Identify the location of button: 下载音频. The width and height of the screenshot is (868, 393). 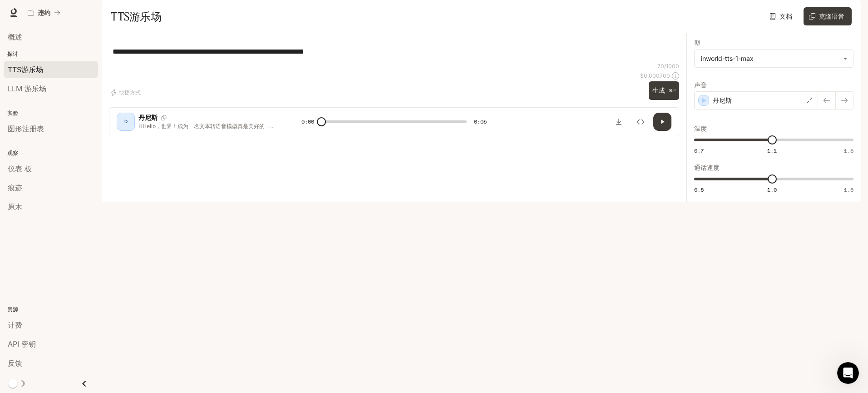
(619, 121).